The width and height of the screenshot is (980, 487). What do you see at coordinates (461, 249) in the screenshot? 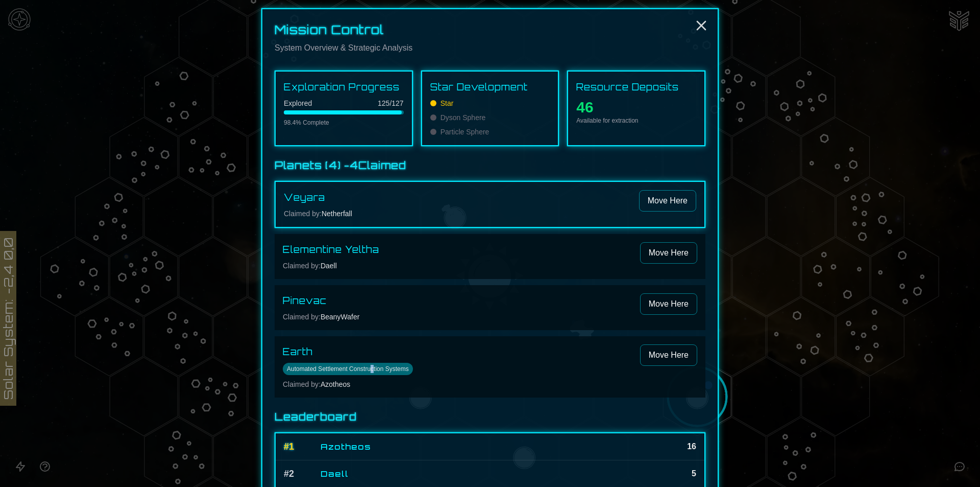
I see `h4: Elementine Yeltha` at bounding box center [461, 249].